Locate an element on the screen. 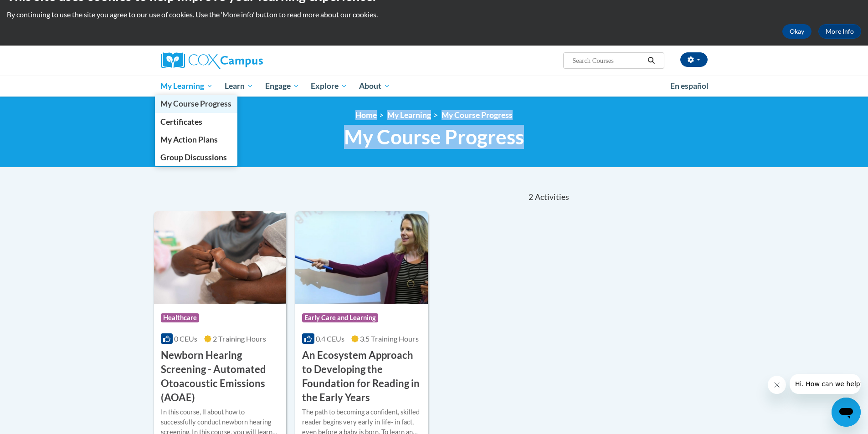 This screenshot has height=434, width=868. button: Account Settings is located at coordinates (694, 60).